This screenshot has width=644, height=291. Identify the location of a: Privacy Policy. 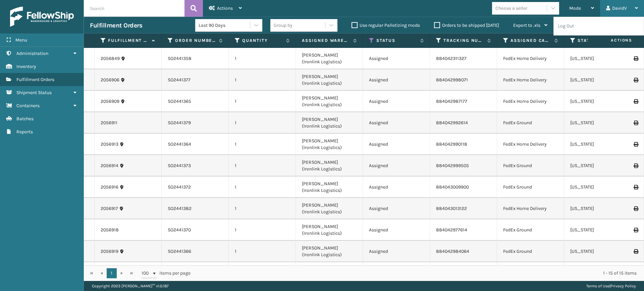
(623, 286).